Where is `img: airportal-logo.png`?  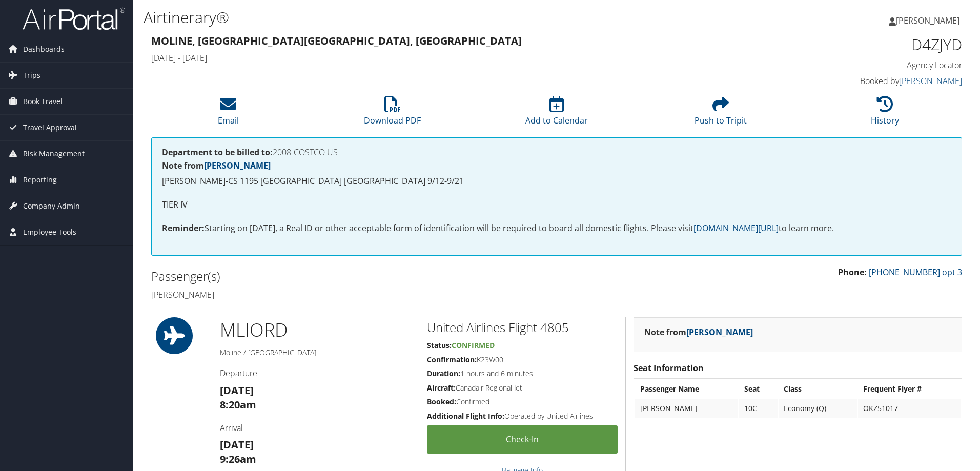 img: airportal-logo.png is located at coordinates (74, 18).